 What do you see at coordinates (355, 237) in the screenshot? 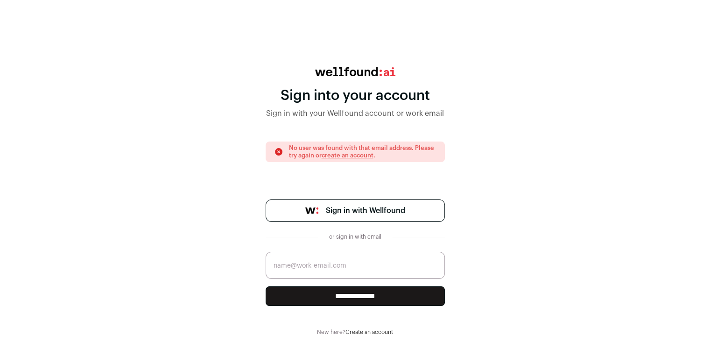
I see `div: or sign in with email` at bounding box center [355, 237].